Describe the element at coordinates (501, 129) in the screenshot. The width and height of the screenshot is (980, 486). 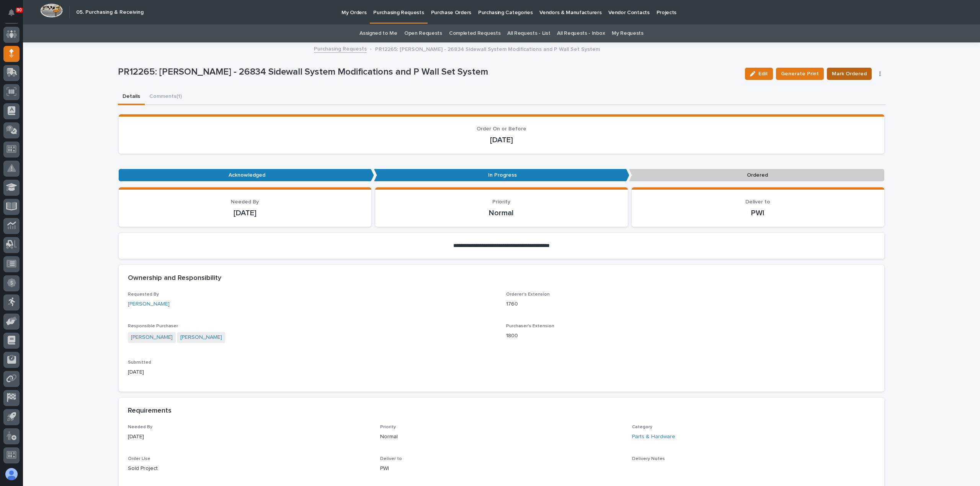
I see `span: Order On or Before` at that location.